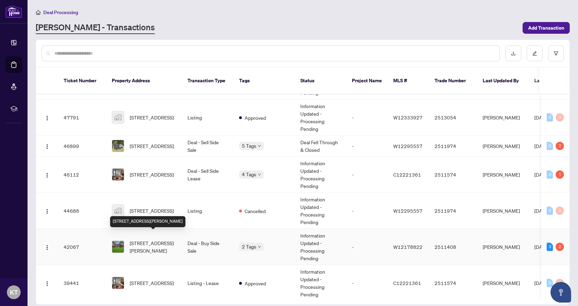 The height and width of the screenshot is (306, 578). What do you see at coordinates (144, 81) in the screenshot?
I see `th: Property Address` at bounding box center [144, 81].